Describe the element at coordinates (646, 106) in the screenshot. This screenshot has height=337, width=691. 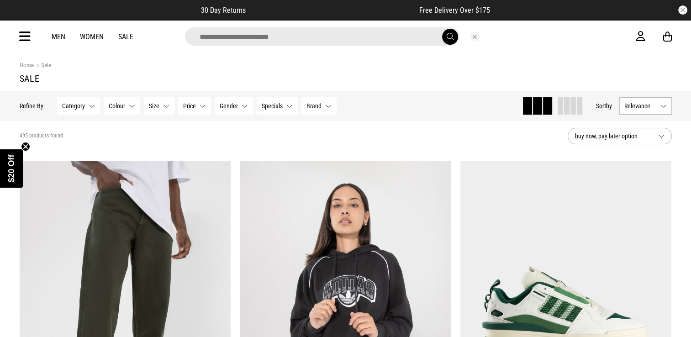
I see `button: Relevance` at that location.